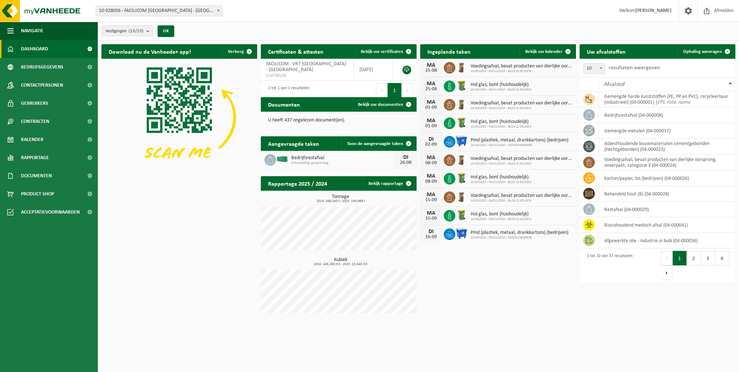 Image resolution: width=739 pixels, height=372 pixels. I want to click on div: 26-08, so click(406, 163).